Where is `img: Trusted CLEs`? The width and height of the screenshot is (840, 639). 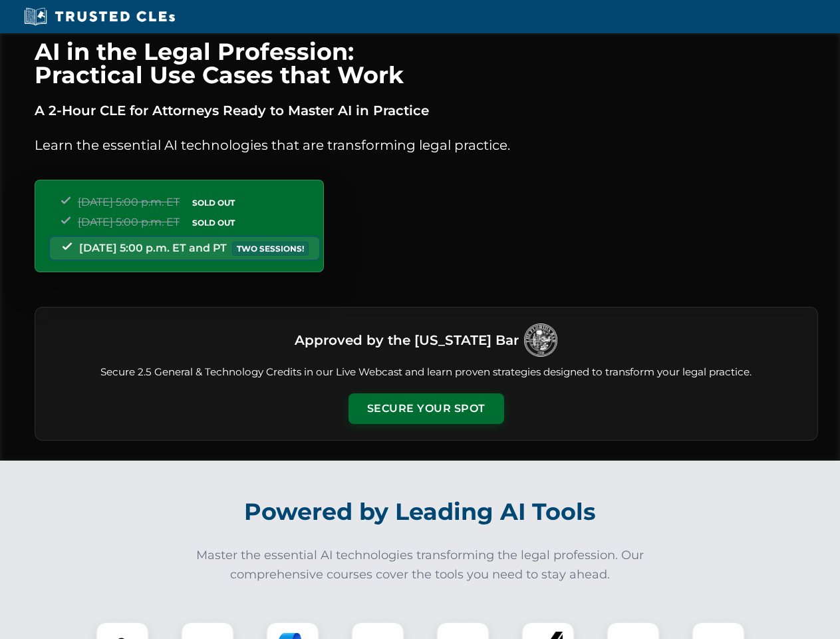 img: Trusted CLEs is located at coordinates (99, 16).